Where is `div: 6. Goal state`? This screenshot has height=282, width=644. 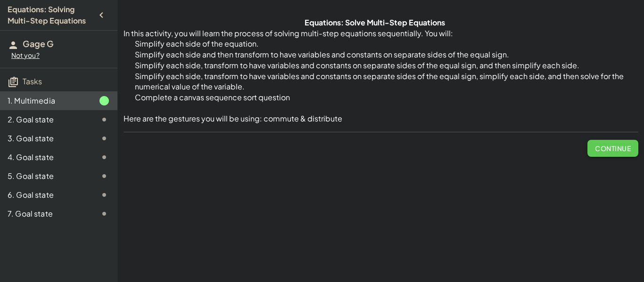
div: 6. Goal state is located at coordinates (45, 195).